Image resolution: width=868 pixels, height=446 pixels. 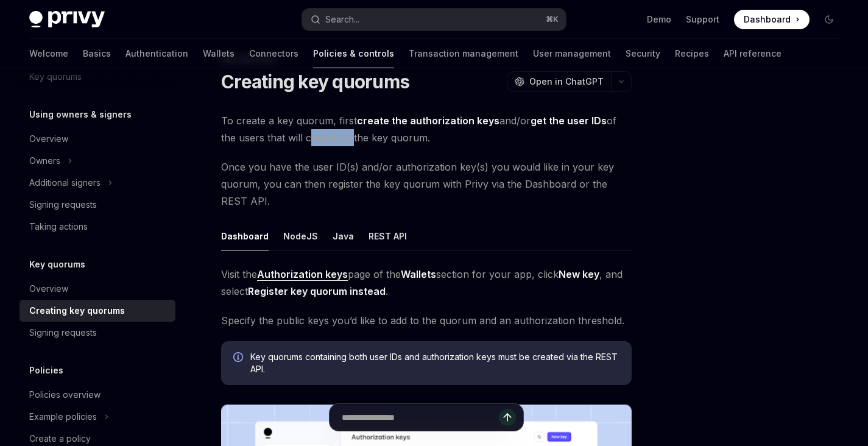 What do you see at coordinates (418, 274) in the screenshot?
I see `strong: Wallets` at bounding box center [418, 274].